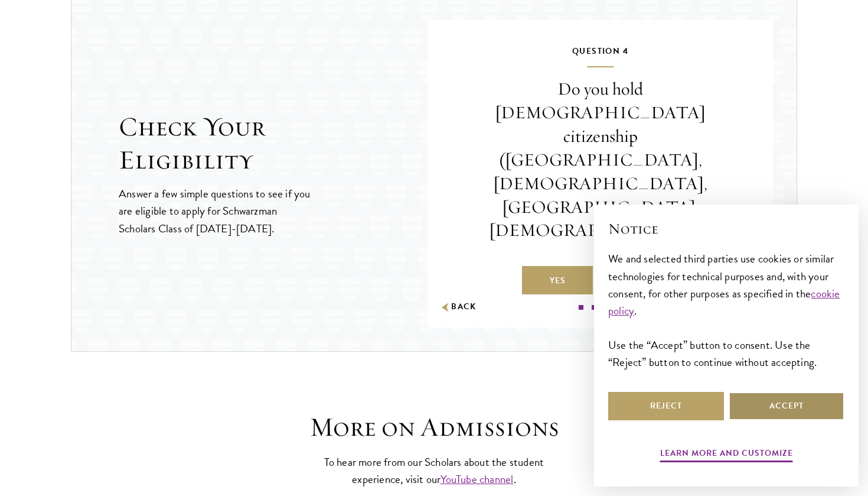 This screenshot has height=496, width=868. What do you see at coordinates (458, 307) in the screenshot?
I see `button: Back` at bounding box center [458, 307].